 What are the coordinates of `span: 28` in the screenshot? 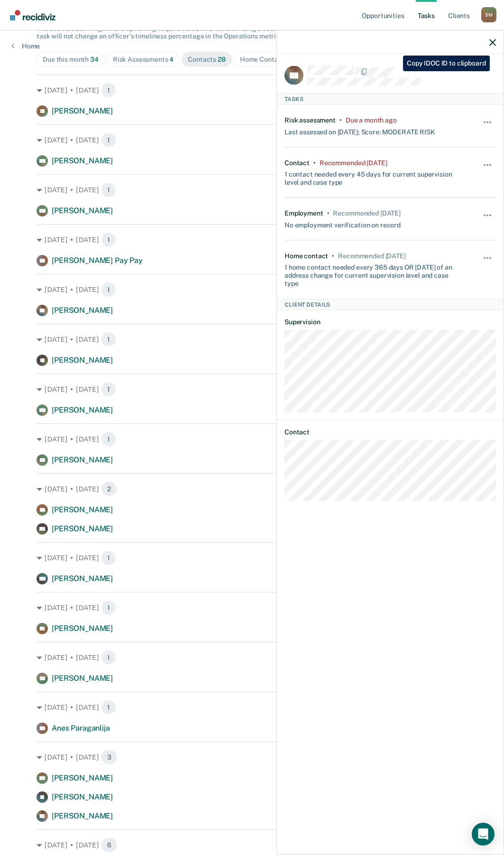 It's located at (222, 59).